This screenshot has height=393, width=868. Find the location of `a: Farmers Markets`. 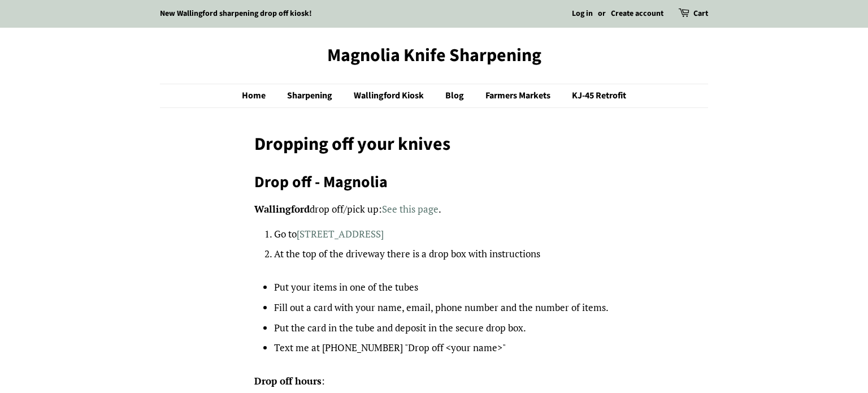

a: Farmers Markets is located at coordinates (519, 96).